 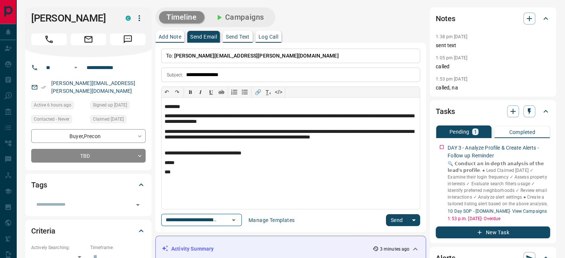 I want to click on p: Completed, so click(x=522, y=132).